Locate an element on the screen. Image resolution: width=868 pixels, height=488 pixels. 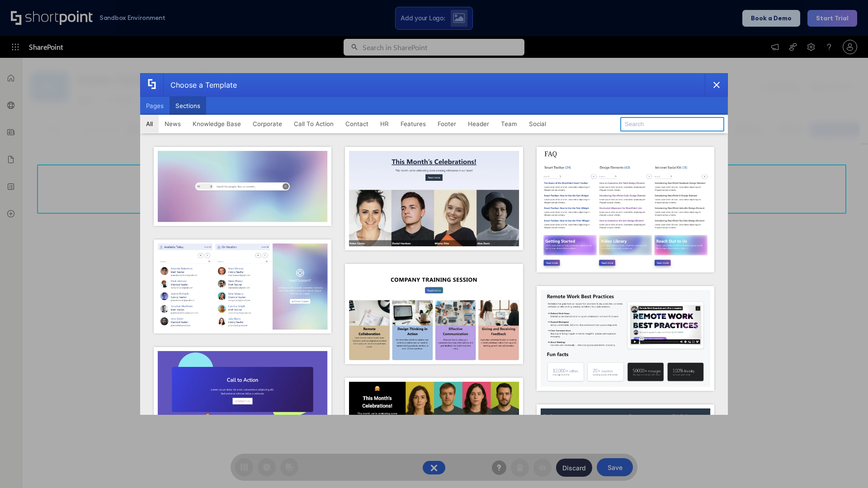
button: Knowledge Base is located at coordinates (216, 124).